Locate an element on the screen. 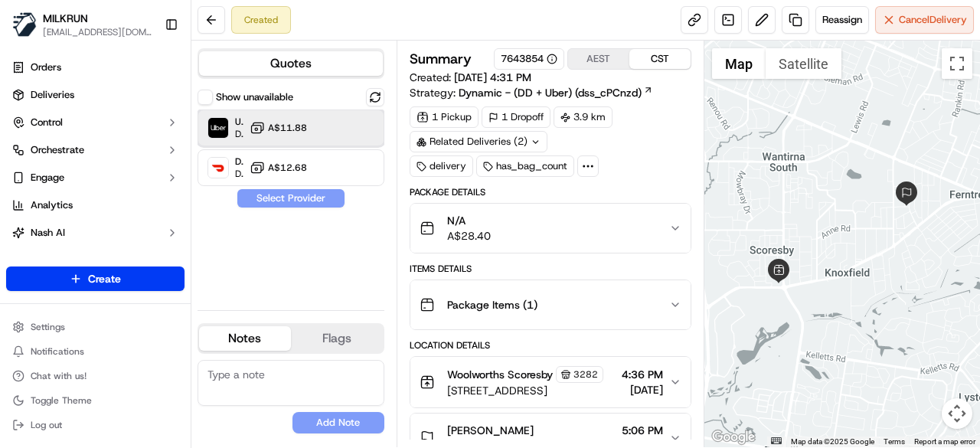 The width and height of the screenshot is (980, 448). button: Create is located at coordinates (95, 278).